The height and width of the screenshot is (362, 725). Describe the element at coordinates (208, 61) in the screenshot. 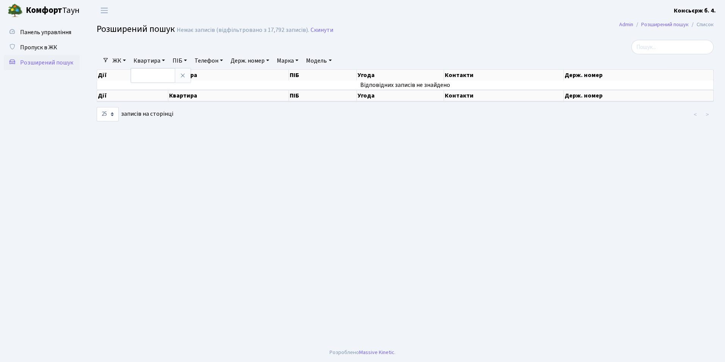

I see `a: Телефон` at that location.